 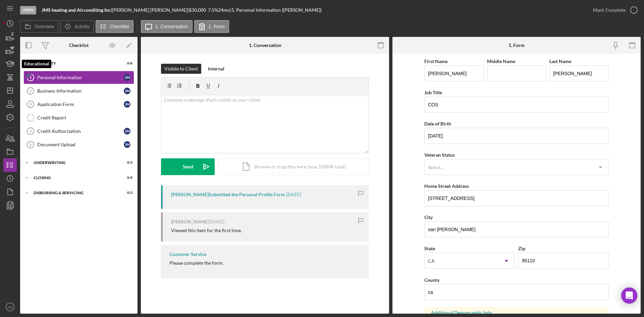 I want to click on label: Activity, so click(x=82, y=26).